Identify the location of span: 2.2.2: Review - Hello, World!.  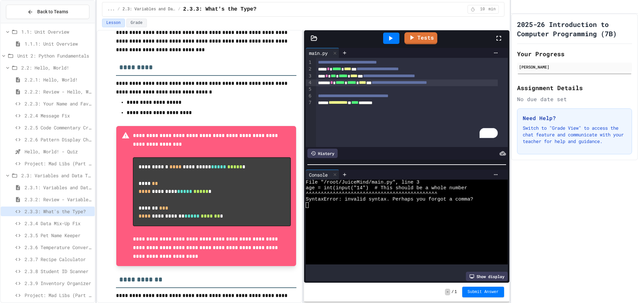
(58, 91).